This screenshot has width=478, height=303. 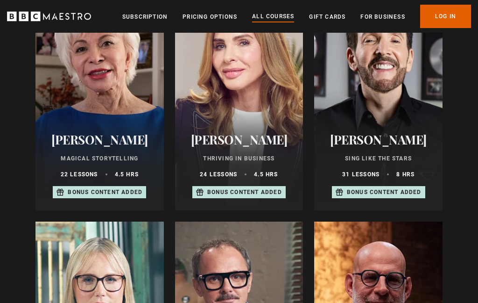 I want to click on p: 24 lessons, so click(x=219, y=174).